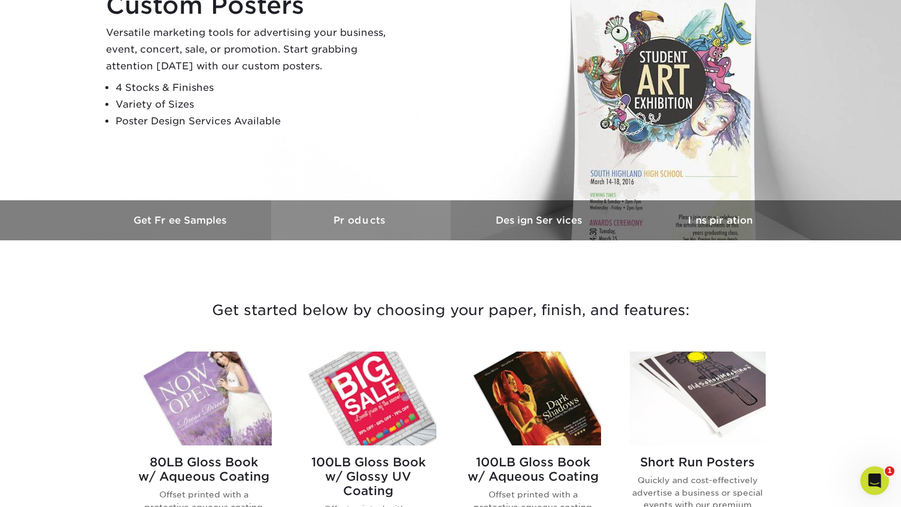  Describe the element at coordinates (181, 220) in the screenshot. I see `h3: Get Free Samples` at that location.